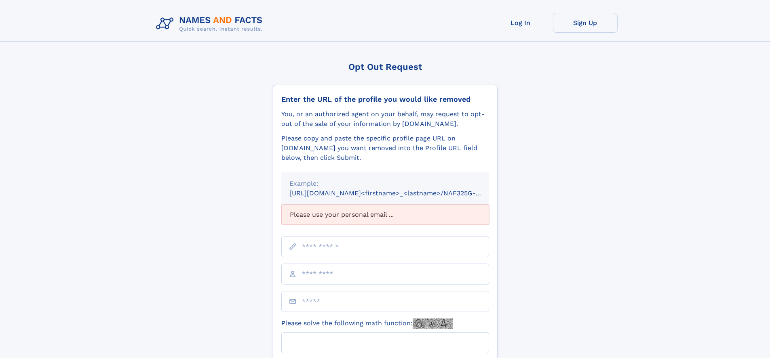  What do you see at coordinates (385, 184) in the screenshot?
I see `div: Example:` at bounding box center [385, 184].